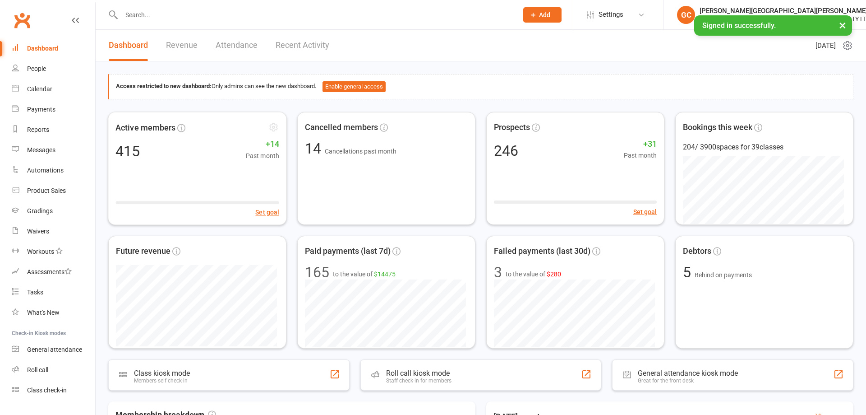  Describe the element at coordinates (53, 69) in the screenshot. I see `a: People` at that location.